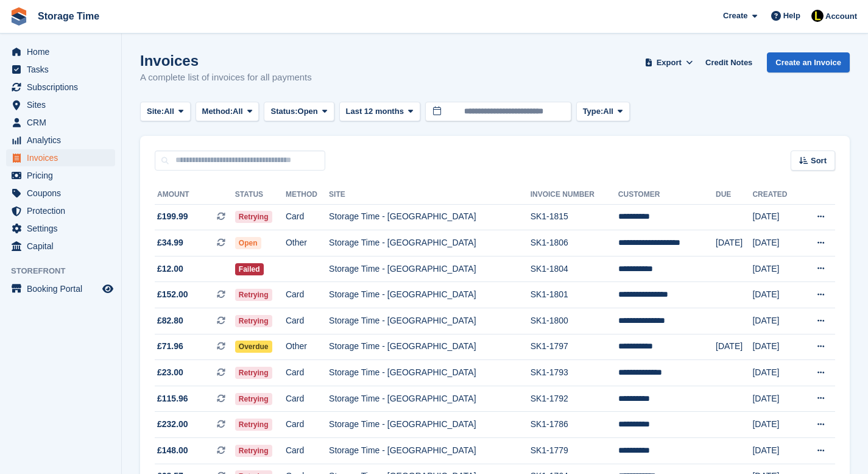  What do you see at coordinates (165, 111) in the screenshot?
I see `button: Site: All` at bounding box center [165, 111].